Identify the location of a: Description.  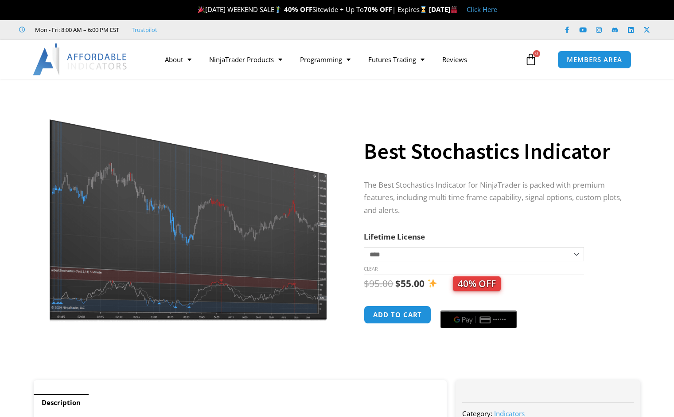
(61, 402).